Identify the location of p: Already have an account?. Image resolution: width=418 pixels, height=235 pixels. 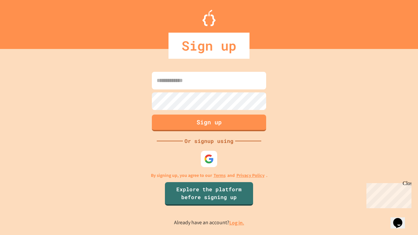
(209, 223).